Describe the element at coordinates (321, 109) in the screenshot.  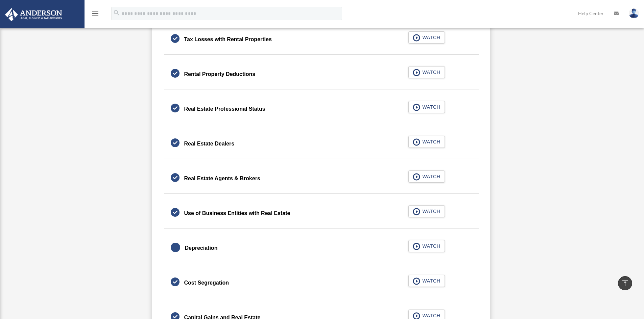
I see `a: Real Estate Professional Status WATCH` at that location.